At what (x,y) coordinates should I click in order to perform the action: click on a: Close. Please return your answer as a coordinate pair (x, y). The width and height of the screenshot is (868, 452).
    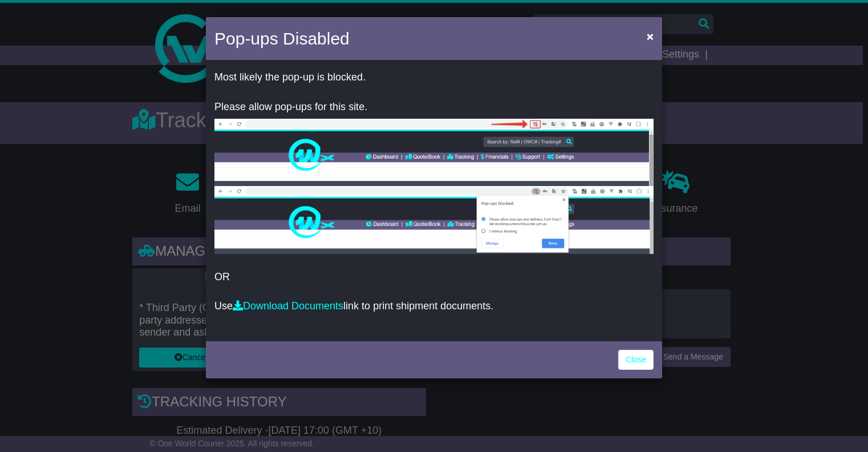
    Looking at the image, I should click on (636, 359).